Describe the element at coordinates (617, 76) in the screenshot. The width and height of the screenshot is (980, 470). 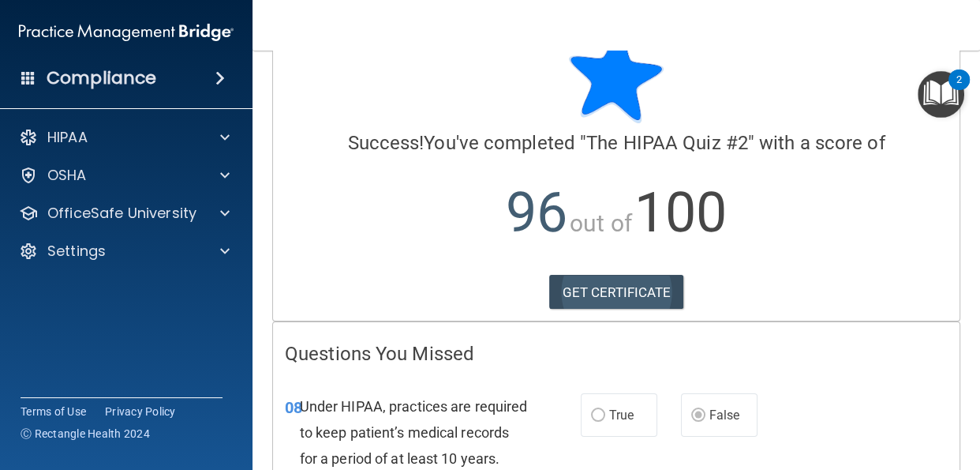
I see `img: blue-star-rounded.9d042014.png` at that location.